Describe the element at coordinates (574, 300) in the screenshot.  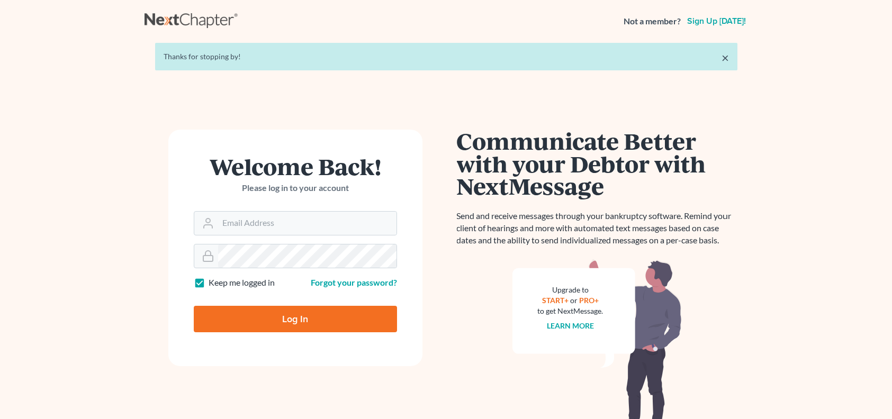
I see `span: or` at that location.